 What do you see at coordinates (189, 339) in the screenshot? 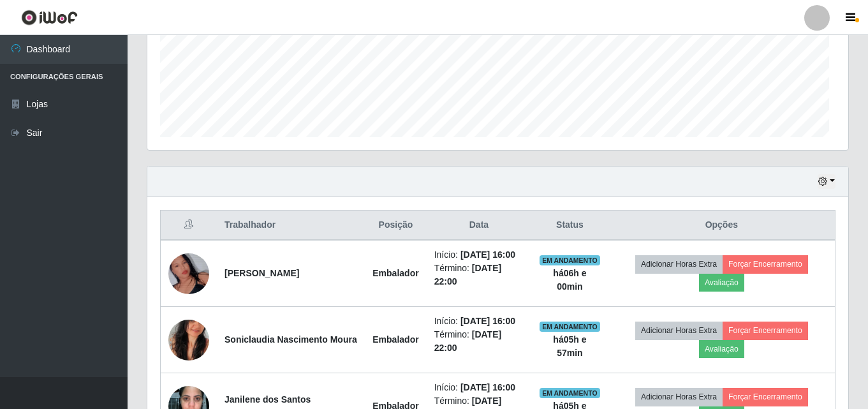
I see `img: 1715895130415.jpeg` at bounding box center [189, 339].